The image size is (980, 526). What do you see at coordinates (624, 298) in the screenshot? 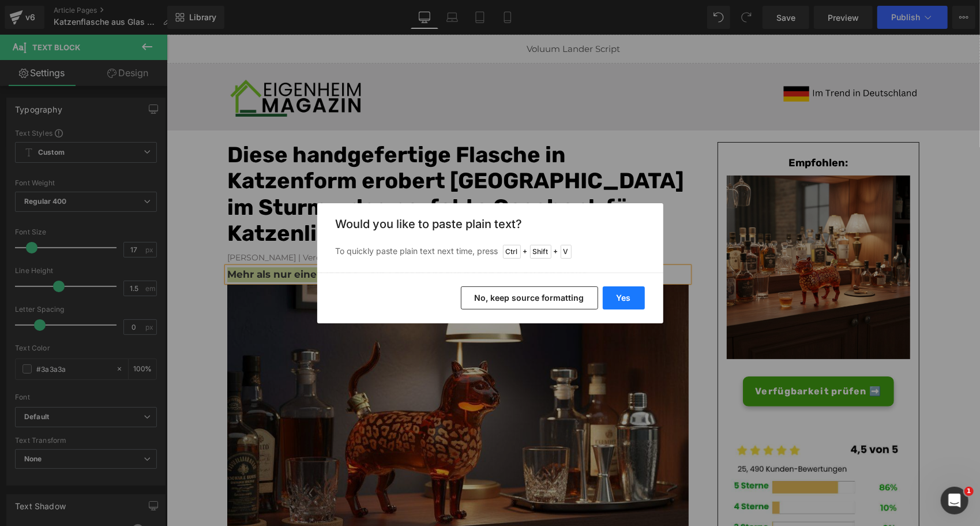
I see `button: Yes` at bounding box center [624, 298].